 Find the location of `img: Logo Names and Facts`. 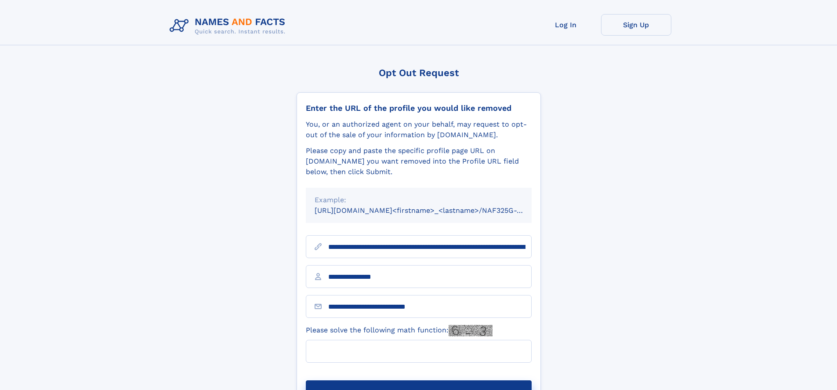

img: Logo Names and Facts is located at coordinates (229, 26).